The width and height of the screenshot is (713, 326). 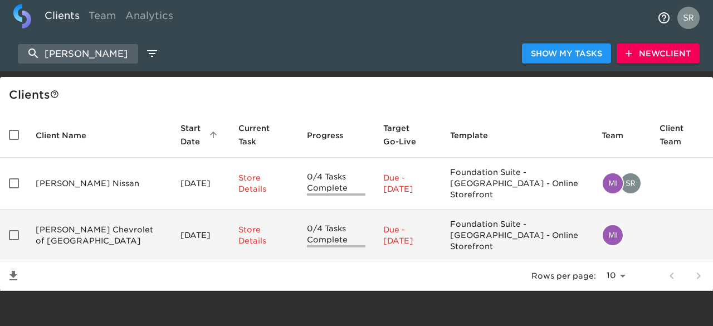 I want to click on div: mia.fisher@cdk.com, so click(x=621, y=235).